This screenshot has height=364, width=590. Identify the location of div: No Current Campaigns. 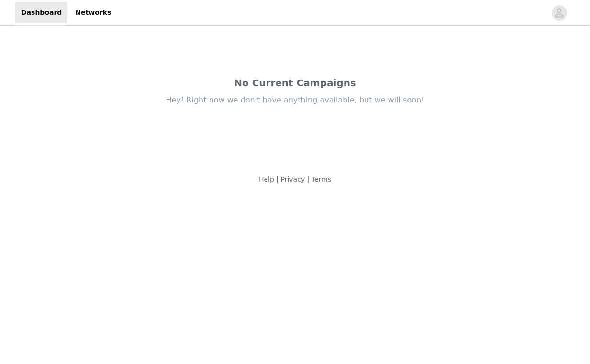
(296, 83).